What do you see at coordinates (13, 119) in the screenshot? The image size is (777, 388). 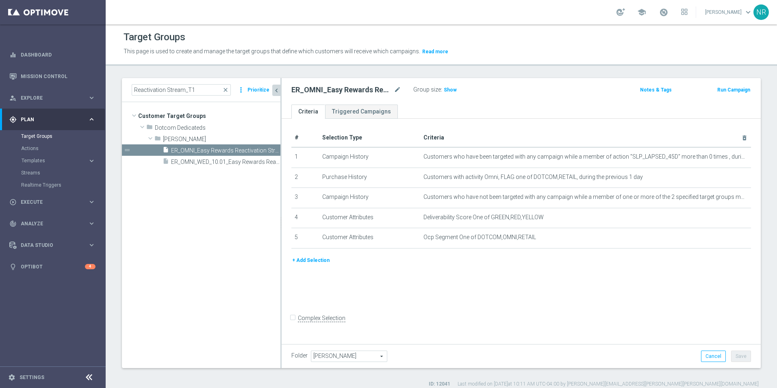 I see `i: gps_fixed` at bounding box center [13, 119].